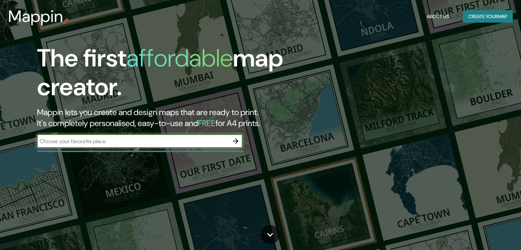 The image size is (521, 250). I want to click on h5: FREE, so click(207, 123).